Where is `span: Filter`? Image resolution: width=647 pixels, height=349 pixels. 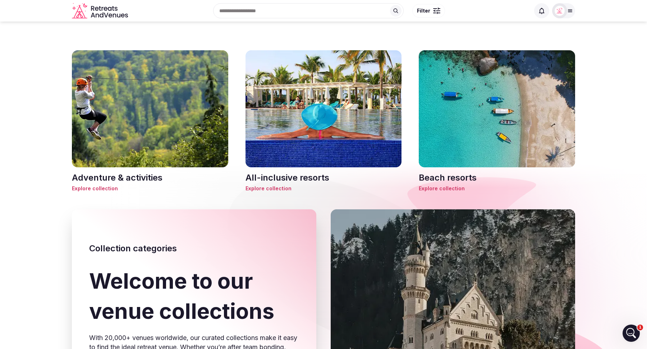
span: Filter is located at coordinates (423, 11).